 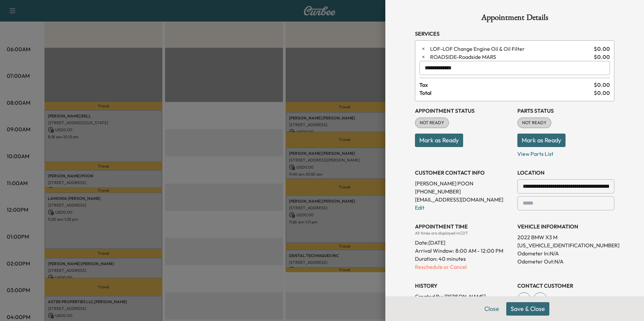 What do you see at coordinates (511, 57) in the screenshot?
I see `span: Roadside MARS` at bounding box center [511, 57].